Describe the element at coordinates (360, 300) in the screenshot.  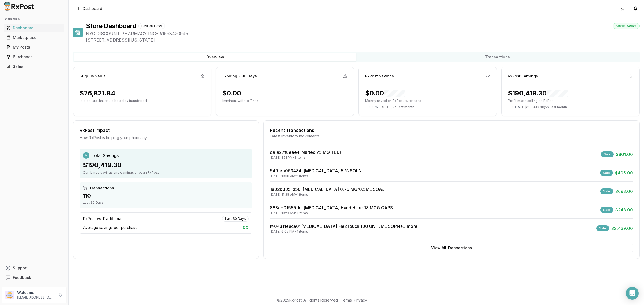
I see `a: Privacy` at that location.